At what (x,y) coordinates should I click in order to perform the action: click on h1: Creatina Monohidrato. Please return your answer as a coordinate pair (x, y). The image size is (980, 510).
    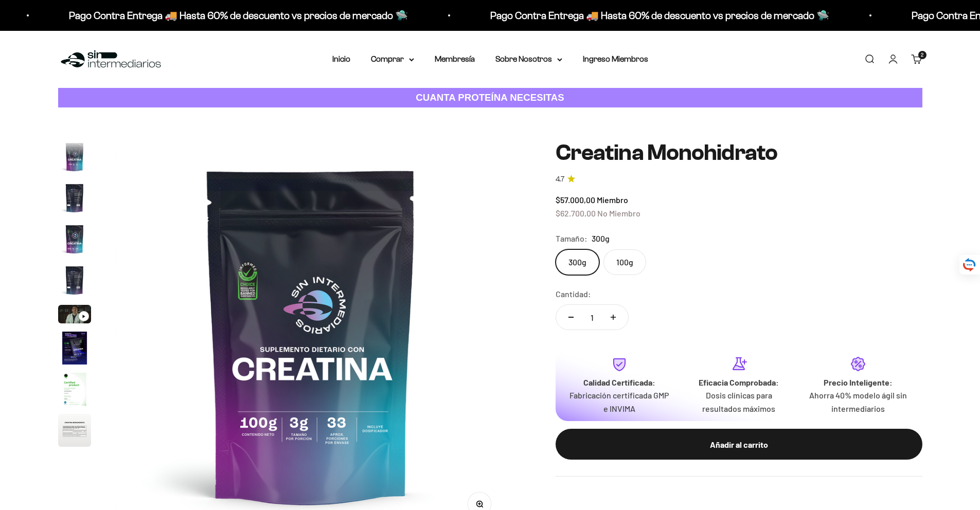
    Looking at the image, I should click on (739, 153).